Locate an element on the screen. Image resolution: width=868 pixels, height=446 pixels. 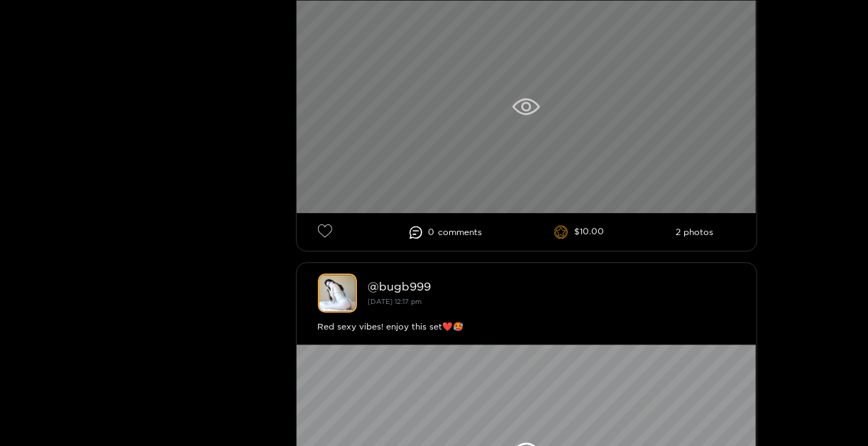
li: 0 is located at coordinates (446, 232).